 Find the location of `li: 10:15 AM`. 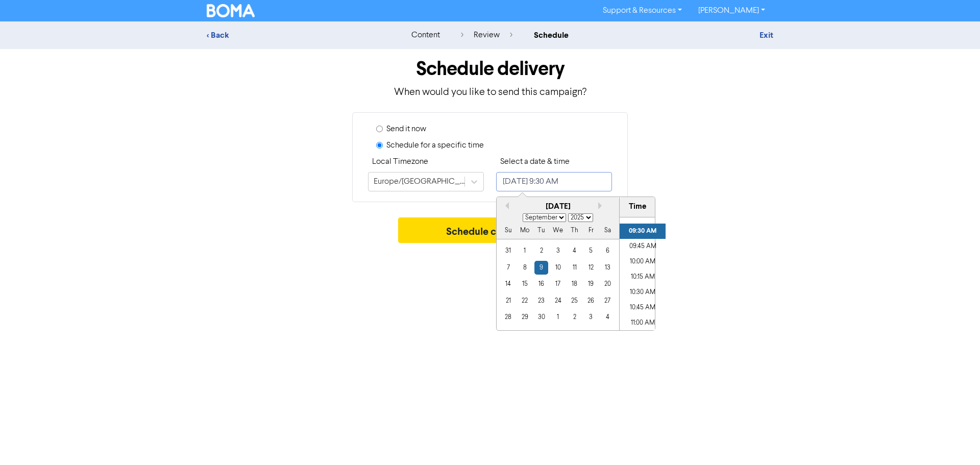

li: 10:15 AM is located at coordinates (642, 277).